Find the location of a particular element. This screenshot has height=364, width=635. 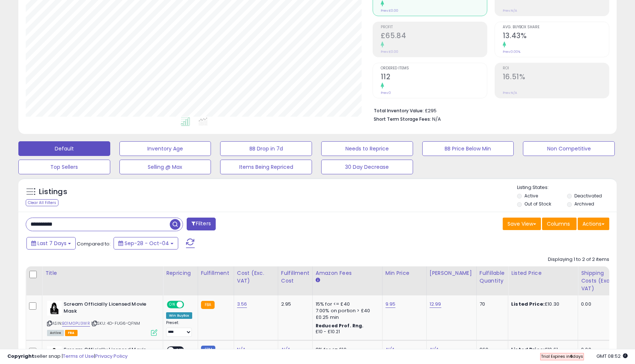

button: Save View is located at coordinates (522, 224).